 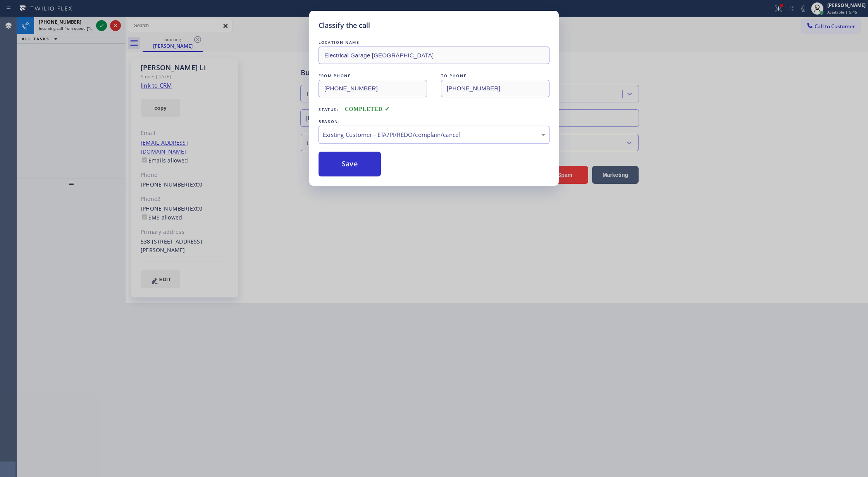 I want to click on div: Existing Customer - ETA/PI/REDO/complain/cancel, so click(x=434, y=135).